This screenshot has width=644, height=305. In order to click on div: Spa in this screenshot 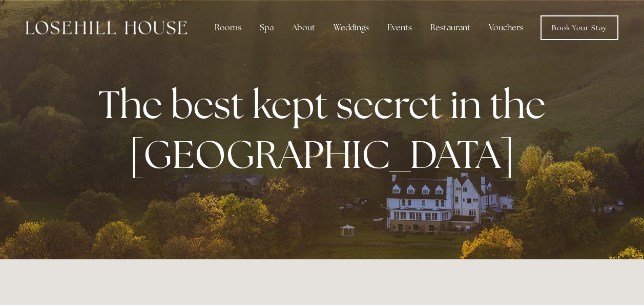, I will do `click(266, 28)`.